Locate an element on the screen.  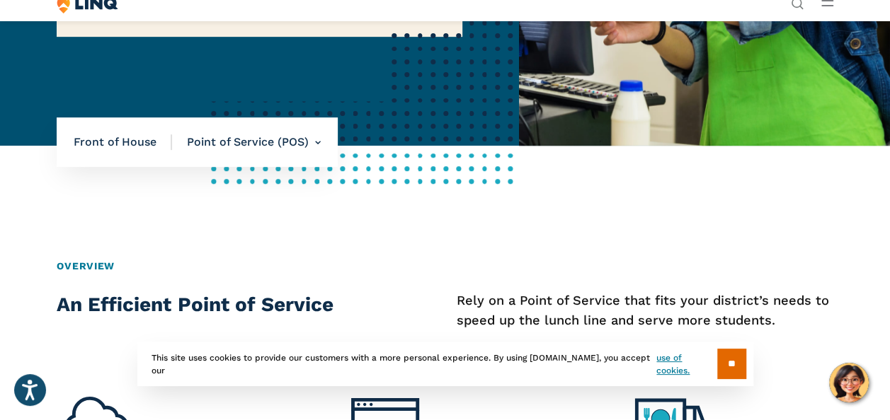
span: Front of House is located at coordinates (122, 142).